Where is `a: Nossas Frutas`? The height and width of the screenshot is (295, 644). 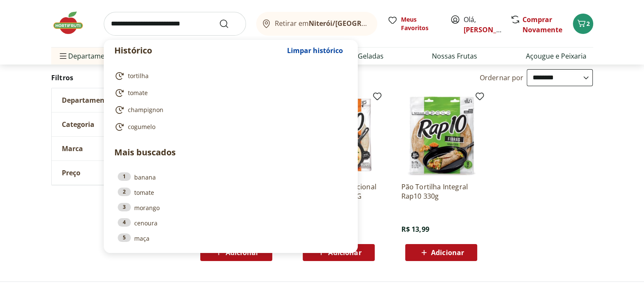
a: Nossas Frutas is located at coordinates (455, 56).